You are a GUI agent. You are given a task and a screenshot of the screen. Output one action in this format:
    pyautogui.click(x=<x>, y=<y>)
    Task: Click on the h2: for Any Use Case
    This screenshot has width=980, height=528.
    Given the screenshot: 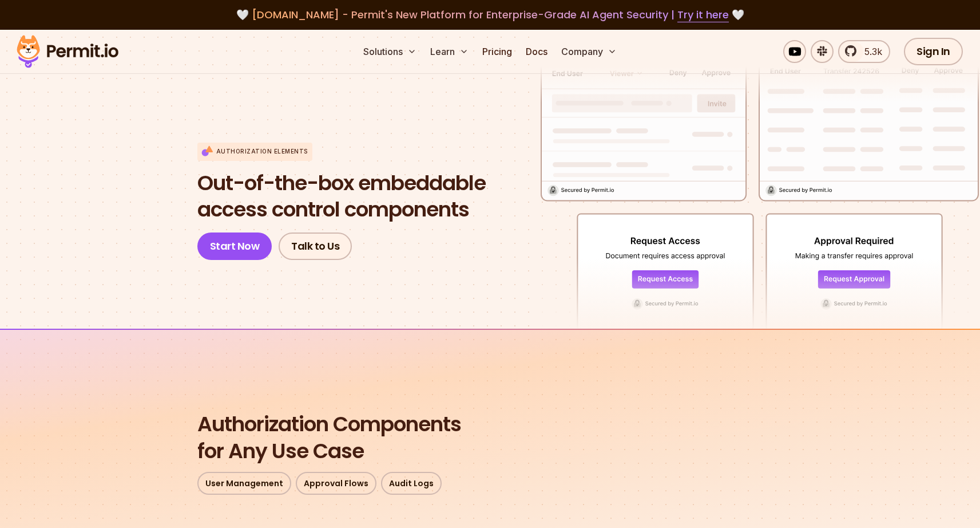 What is the action you would take?
    pyautogui.click(x=490, y=438)
    